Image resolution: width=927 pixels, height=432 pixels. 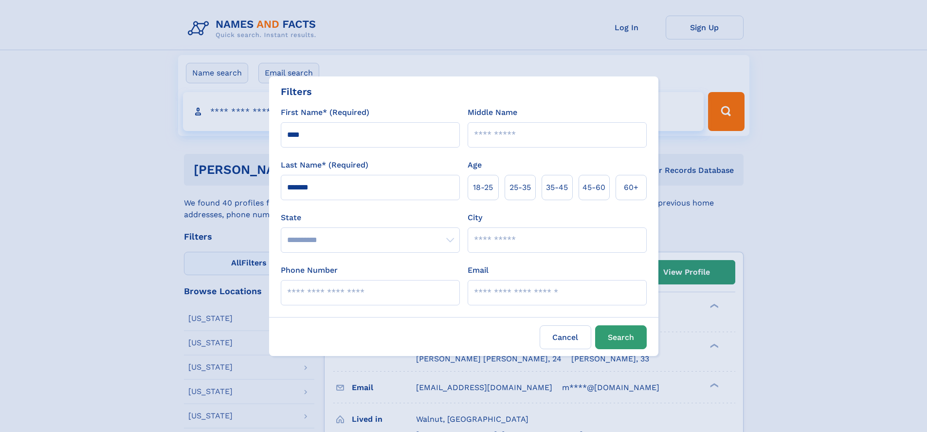 What do you see at coordinates (370, 217) in the screenshot?
I see `label: State` at bounding box center [370, 217].